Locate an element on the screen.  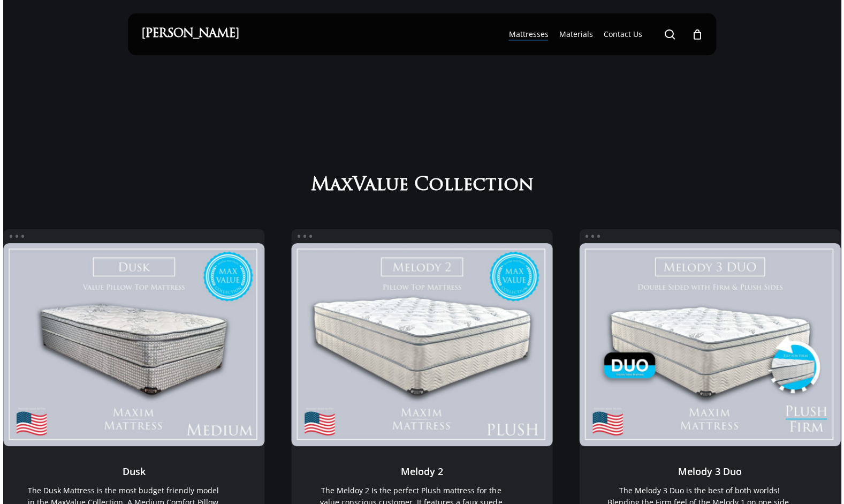
span: Contact Us is located at coordinates (622, 34).